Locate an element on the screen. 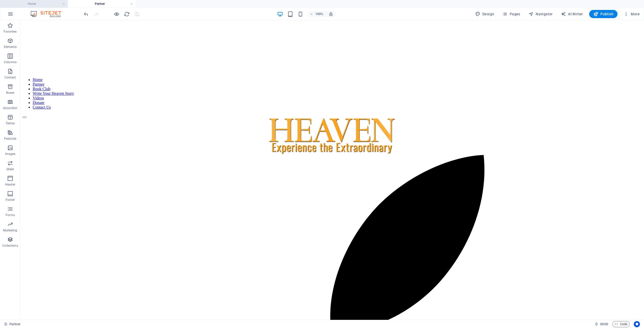 This screenshot has width=644, height=328. button: Code is located at coordinates (621, 324).